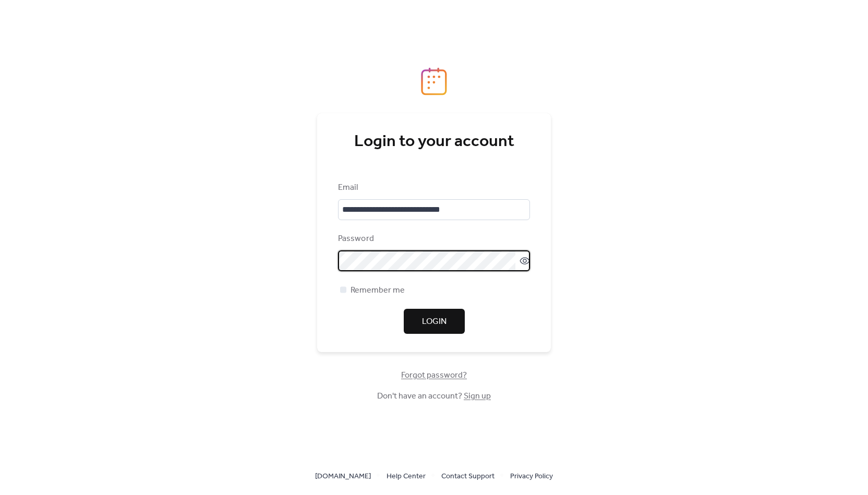  Describe the element at coordinates (434, 142) in the screenshot. I see `div: Login to your account` at that location.